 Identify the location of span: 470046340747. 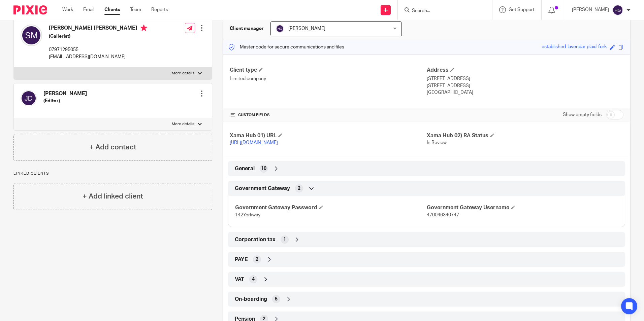
(443, 215).